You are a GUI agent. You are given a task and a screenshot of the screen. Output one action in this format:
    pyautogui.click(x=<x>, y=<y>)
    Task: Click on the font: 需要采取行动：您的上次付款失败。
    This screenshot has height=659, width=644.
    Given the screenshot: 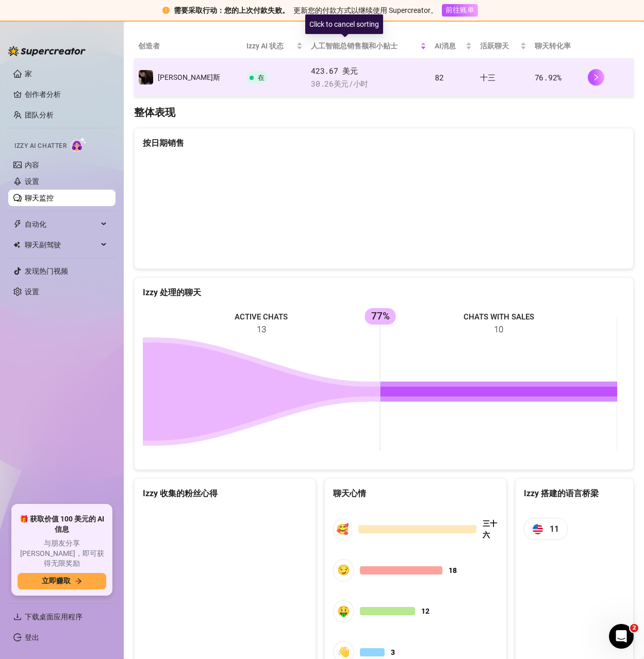 What is the action you would take?
    pyautogui.click(x=231, y=11)
    